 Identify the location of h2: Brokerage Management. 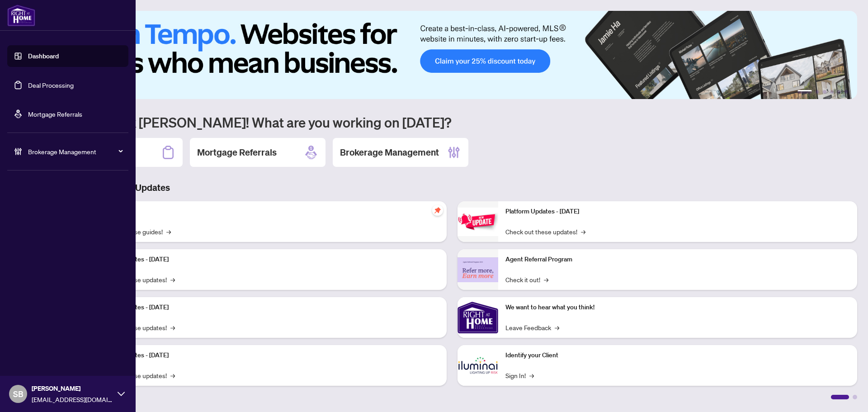
(389, 153).